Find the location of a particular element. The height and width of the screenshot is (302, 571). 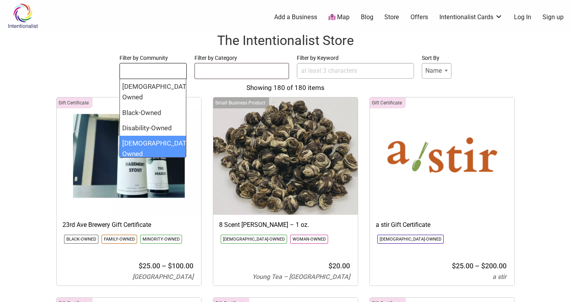

div: Showing 180 of 180 items is located at coordinates (286, 88).